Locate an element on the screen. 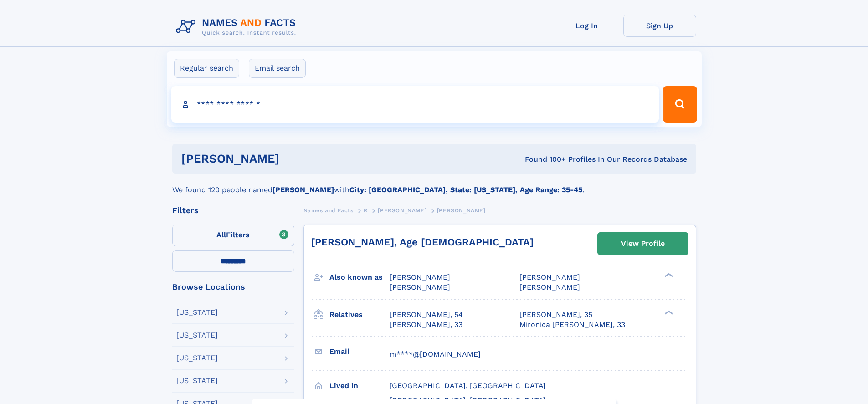 Image resolution: width=868 pixels, height=404 pixels. label: Regular search is located at coordinates (206, 68).